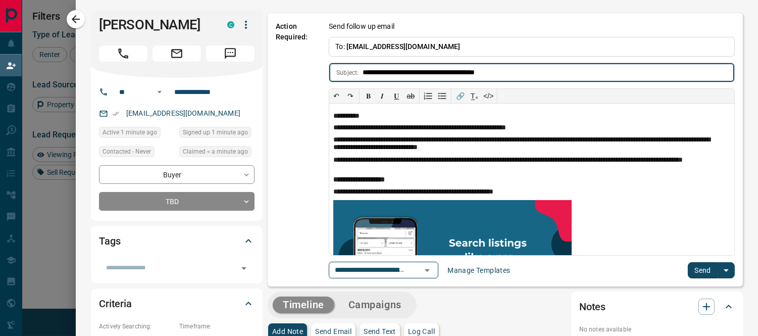 The image size is (758, 336). What do you see at coordinates (421, 331) in the screenshot?
I see `p: Log Call` at bounding box center [421, 331].